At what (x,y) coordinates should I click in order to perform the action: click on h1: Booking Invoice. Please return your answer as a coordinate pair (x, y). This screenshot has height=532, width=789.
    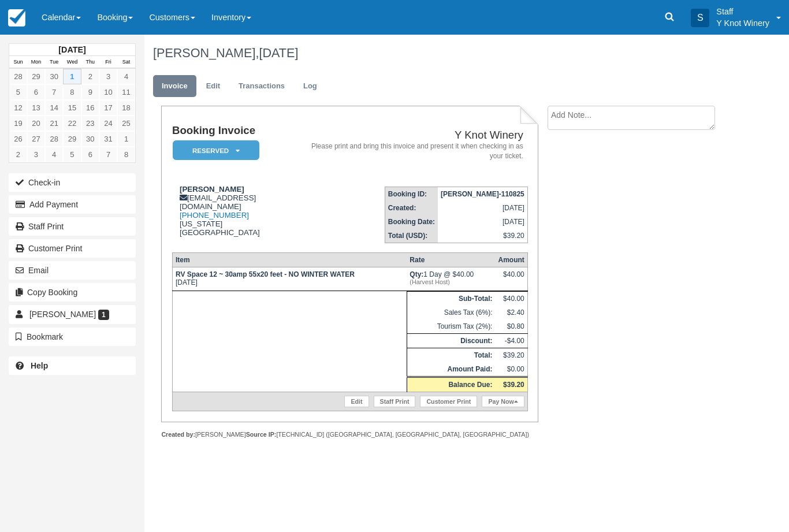
    Looking at the image, I should click on (238, 130).